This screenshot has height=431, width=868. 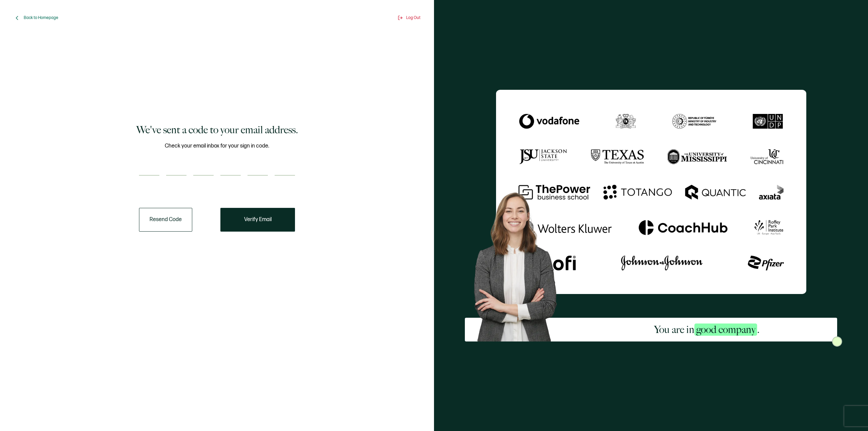 I want to click on img: Sertifier Signup - You are in <span class="strong-h">good company</span>. Hero, so click(x=521, y=263).